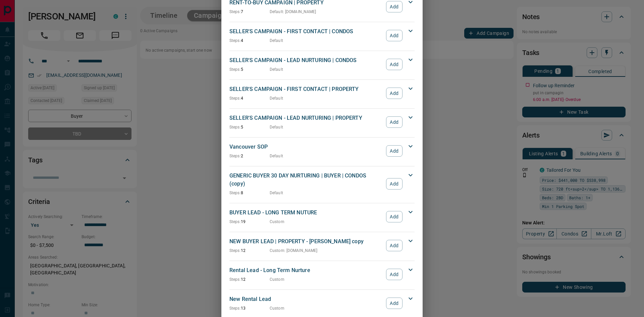 This screenshot has height=317, width=644. What do you see at coordinates (306, 213) in the screenshot?
I see `p: BUYER LEAD - LONG TERM NUTURE` at bounding box center [306, 213].